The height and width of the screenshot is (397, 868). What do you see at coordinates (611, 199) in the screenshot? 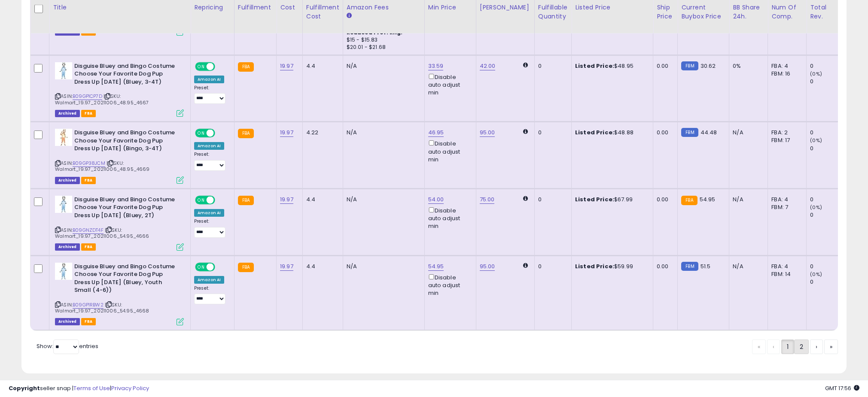
I see `div: $67.99` at bounding box center [611, 199].